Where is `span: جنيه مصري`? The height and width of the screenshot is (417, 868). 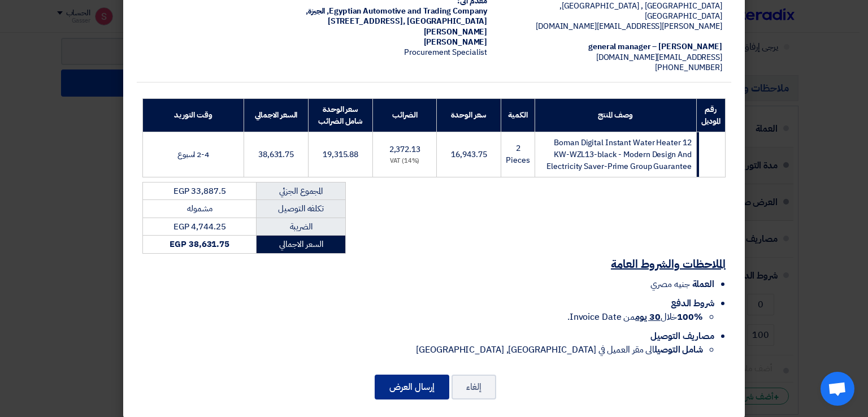 span: جنيه مصري is located at coordinates (669, 284).